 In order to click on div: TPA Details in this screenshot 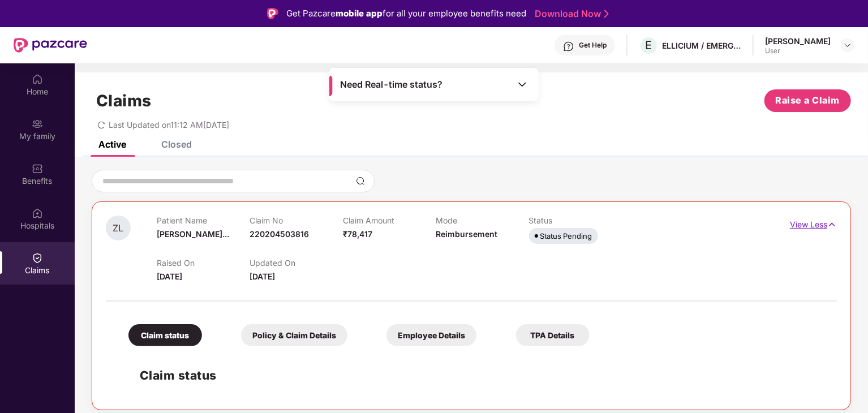, I will do `click(553, 335)`.